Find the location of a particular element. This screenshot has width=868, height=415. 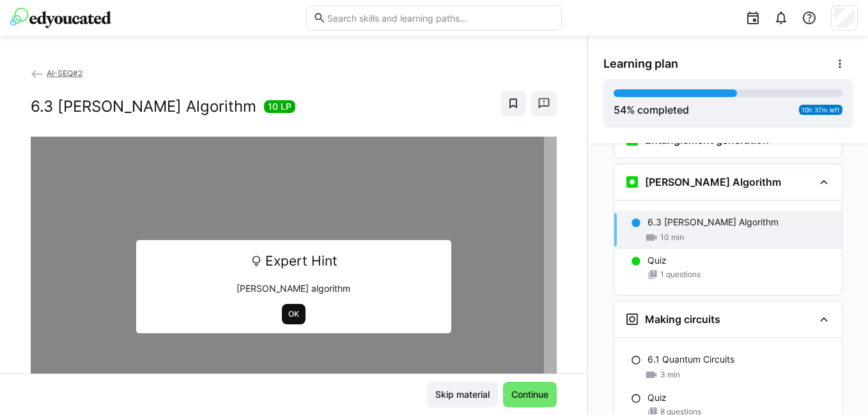

input: Search skills and learning paths… is located at coordinates (441, 18).